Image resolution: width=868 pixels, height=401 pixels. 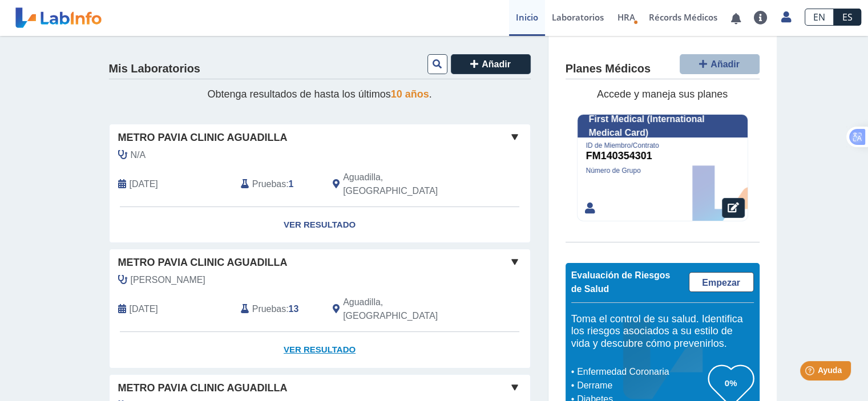 I want to click on span: Evaluación de Riesgos de Salud, so click(x=621, y=282).